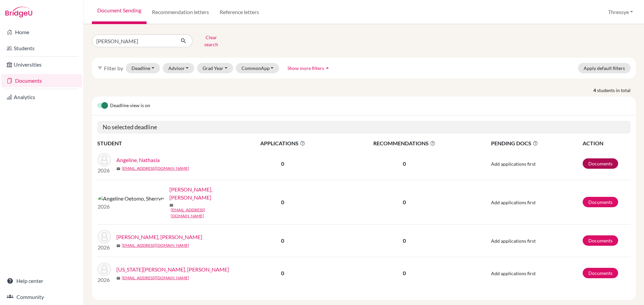 This screenshot has height=305, width=644. I want to click on a: Angeline, Nathasia, so click(138, 160).